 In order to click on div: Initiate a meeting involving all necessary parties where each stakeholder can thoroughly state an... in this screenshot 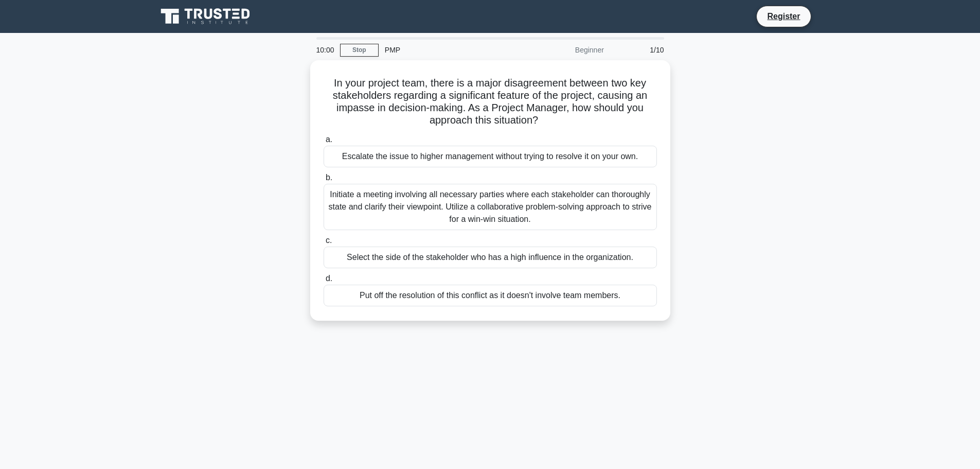, I will do `click(490, 207)`.